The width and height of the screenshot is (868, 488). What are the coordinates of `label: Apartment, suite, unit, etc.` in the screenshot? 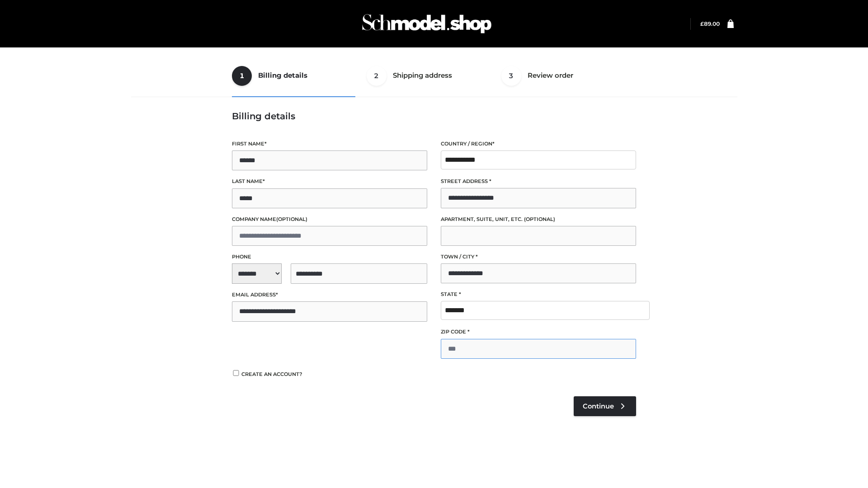 It's located at (538, 219).